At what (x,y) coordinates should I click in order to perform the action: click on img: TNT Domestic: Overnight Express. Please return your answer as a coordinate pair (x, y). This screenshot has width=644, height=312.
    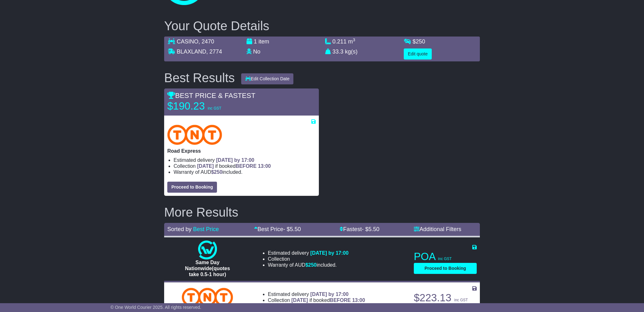
    Looking at the image, I should click on (207, 297).